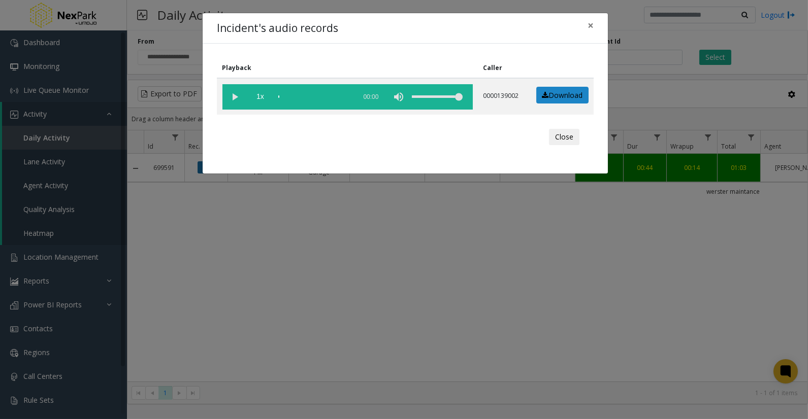 Image resolution: width=808 pixels, height=419 pixels. Describe the element at coordinates (562, 95) in the screenshot. I see `a: Download` at that location.